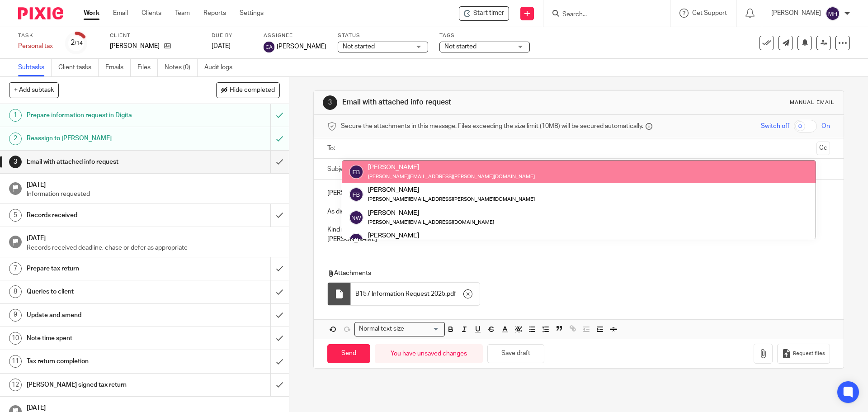 This screenshot has width=868, height=412. Describe the element at coordinates (105, 338) in the screenshot. I see `h1: Note time spent` at that location.